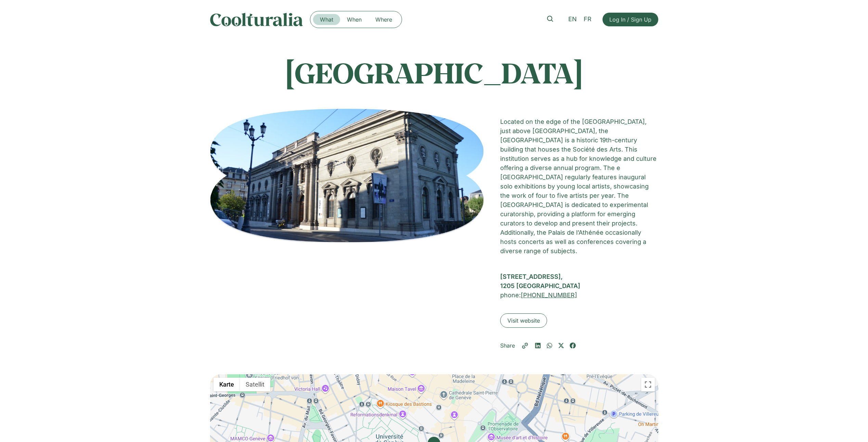 Image resolution: width=868 pixels, height=442 pixels. I want to click on button: Vollbildansicht ein/aus, so click(648, 384).